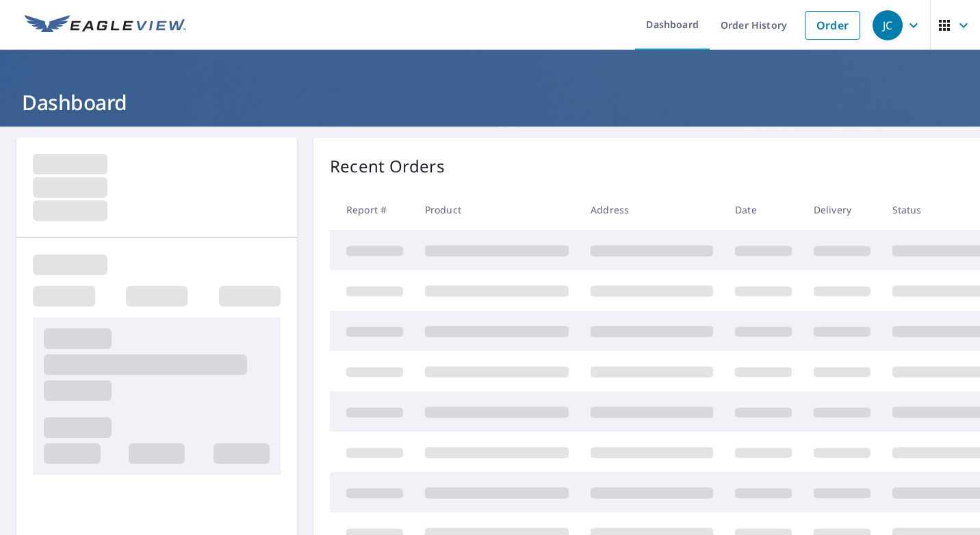 The width and height of the screenshot is (980, 535). I want to click on a: Order, so click(832, 25).